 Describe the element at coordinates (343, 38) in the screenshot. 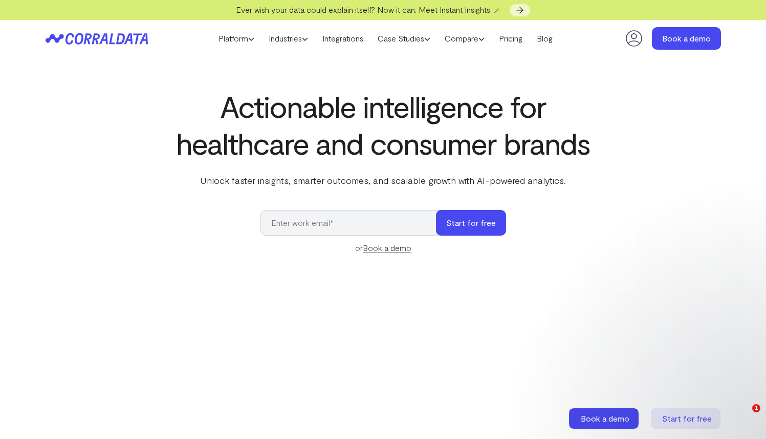

I see `a: Integrations` at that location.